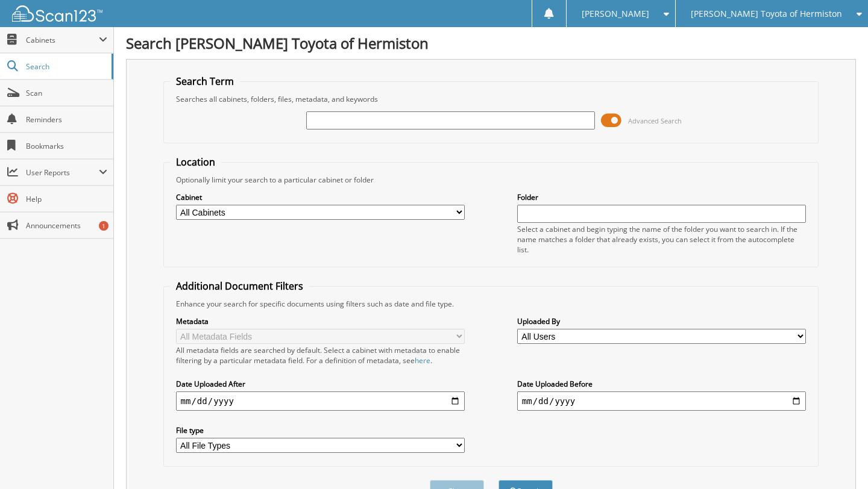 Image resolution: width=868 pixels, height=489 pixels. What do you see at coordinates (321, 356) in the screenshot?
I see `div: All metadata fields are searched by default. Select a cabinet with metadata to enable filtering b...` at bounding box center [321, 356].